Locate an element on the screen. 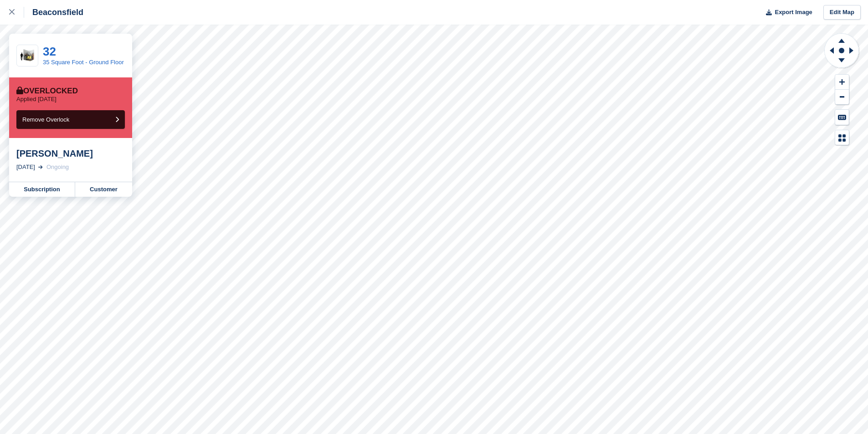 The height and width of the screenshot is (434, 868). img: arrow-right-light-icn-cde0832a797a2874e46488d9cf13f60e5c3a73dbe684e267c42b8395dfbc2abf.svg is located at coordinates (40, 167).